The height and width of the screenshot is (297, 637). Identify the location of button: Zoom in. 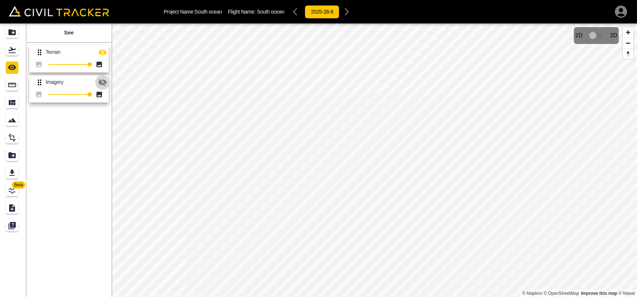
(628, 32).